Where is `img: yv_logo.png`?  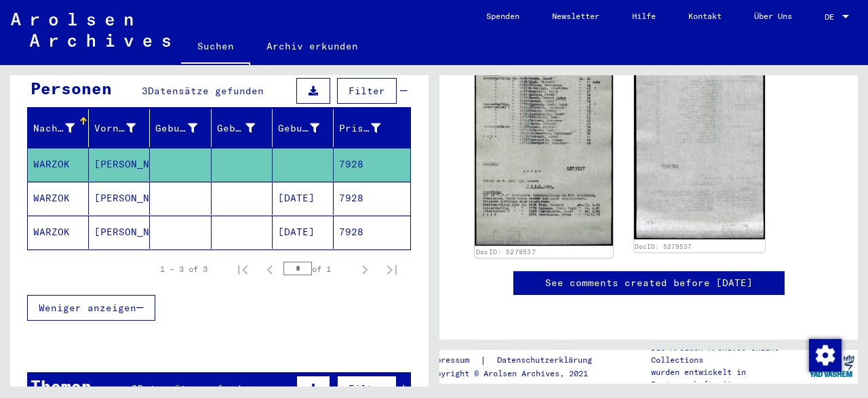
img: yv_logo.png is located at coordinates (831, 366).